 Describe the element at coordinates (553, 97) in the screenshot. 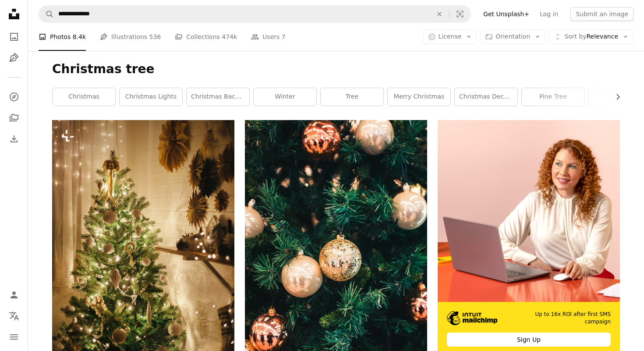

I see `a: pine tree` at that location.